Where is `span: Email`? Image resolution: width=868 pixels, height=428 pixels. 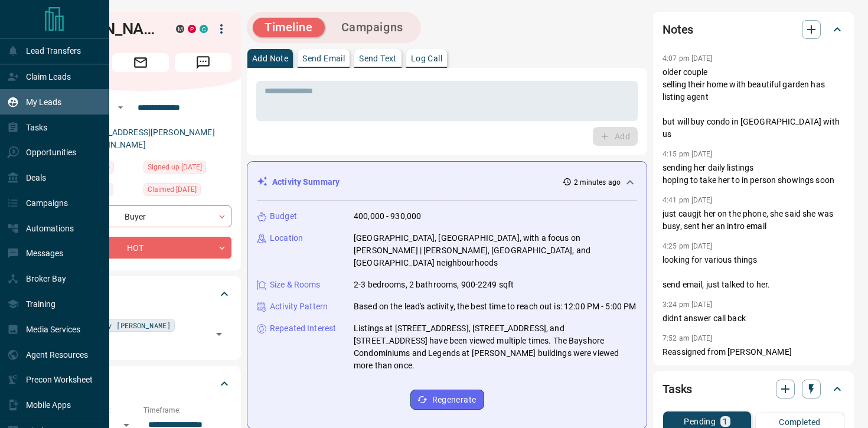
span: Email is located at coordinates (141, 63).